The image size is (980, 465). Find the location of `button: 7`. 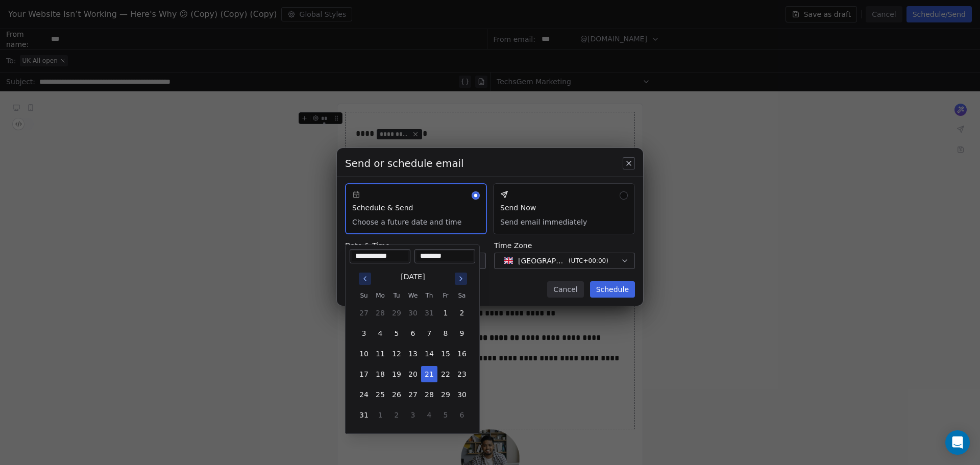

button: 7 is located at coordinates (429, 333).